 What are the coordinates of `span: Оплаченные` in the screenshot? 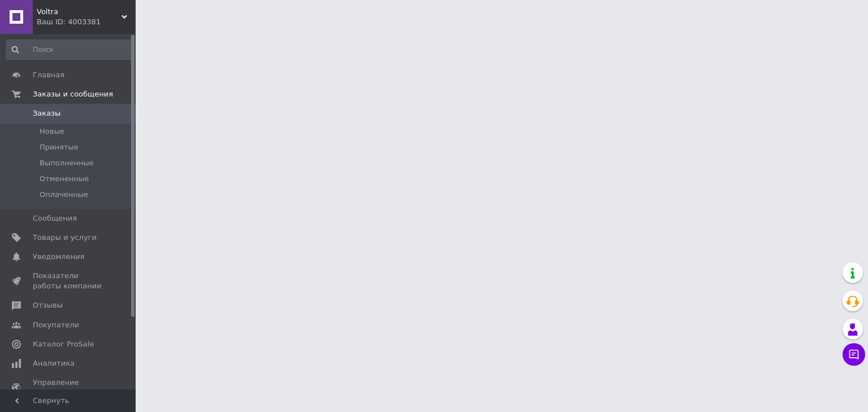 It's located at (64, 195).